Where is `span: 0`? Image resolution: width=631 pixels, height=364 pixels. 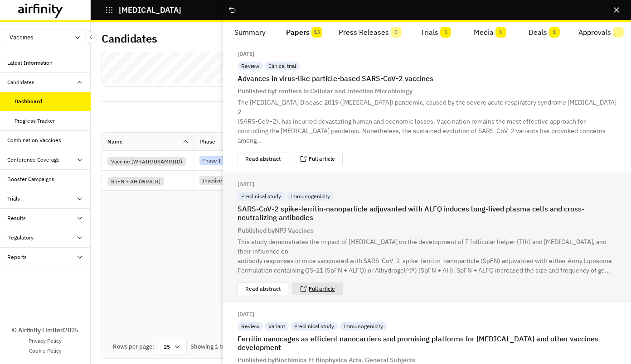
span: 0 is located at coordinates (396, 32).